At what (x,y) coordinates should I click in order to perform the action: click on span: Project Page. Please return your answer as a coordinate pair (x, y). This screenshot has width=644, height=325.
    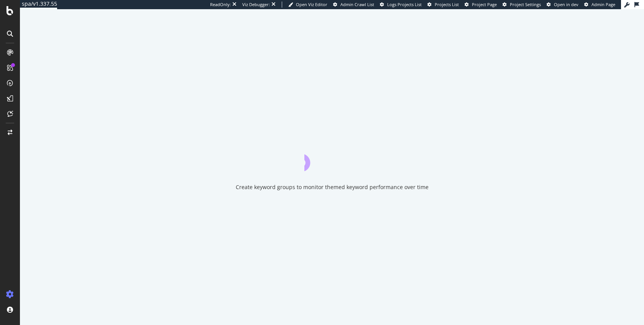
    Looking at the image, I should click on (484, 4).